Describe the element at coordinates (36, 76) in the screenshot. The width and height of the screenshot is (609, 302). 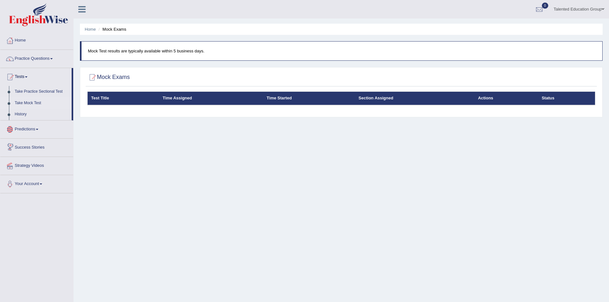
I see `a: Tests` at that location.